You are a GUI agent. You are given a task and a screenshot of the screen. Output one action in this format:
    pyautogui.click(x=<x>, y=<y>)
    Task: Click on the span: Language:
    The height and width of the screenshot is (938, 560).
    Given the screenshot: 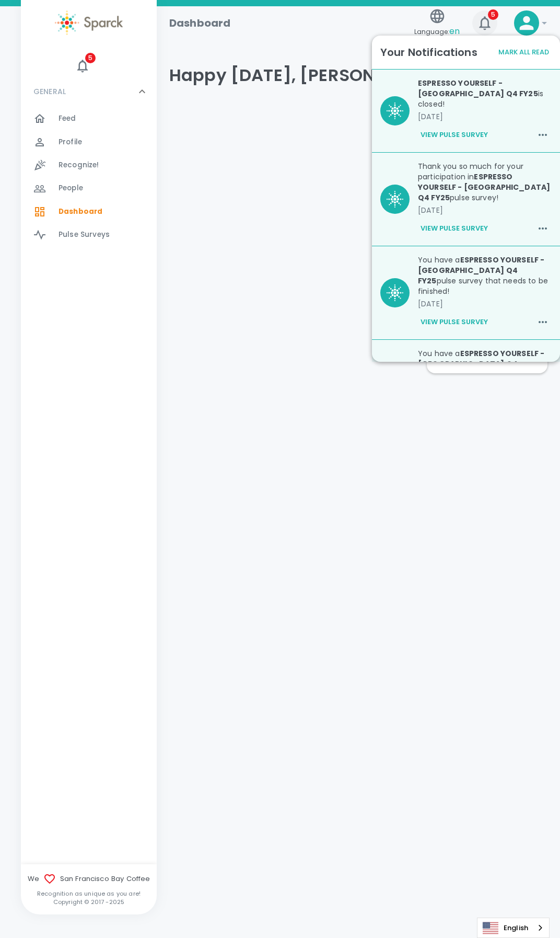 What is the action you would take?
    pyautogui.click(x=437, y=31)
    